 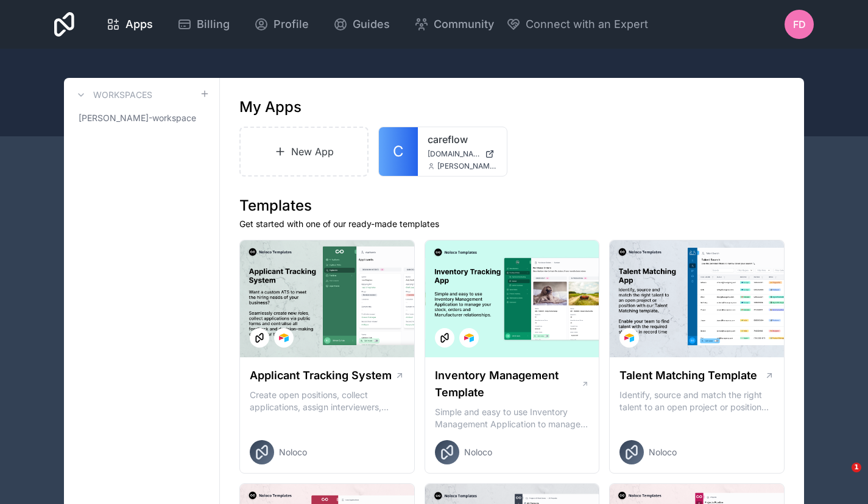 I want to click on a: Guides, so click(x=361, y=24).